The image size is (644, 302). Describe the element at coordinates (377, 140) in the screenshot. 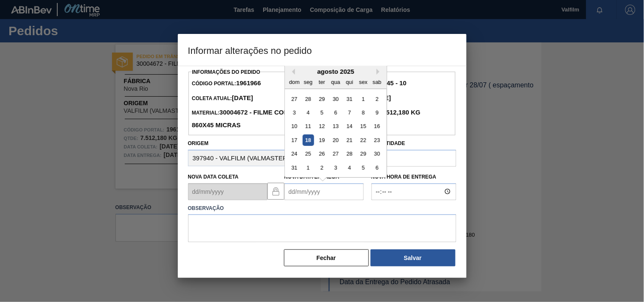

I see `div: Choose sábado, 23 de agosto de 2025` at that location.